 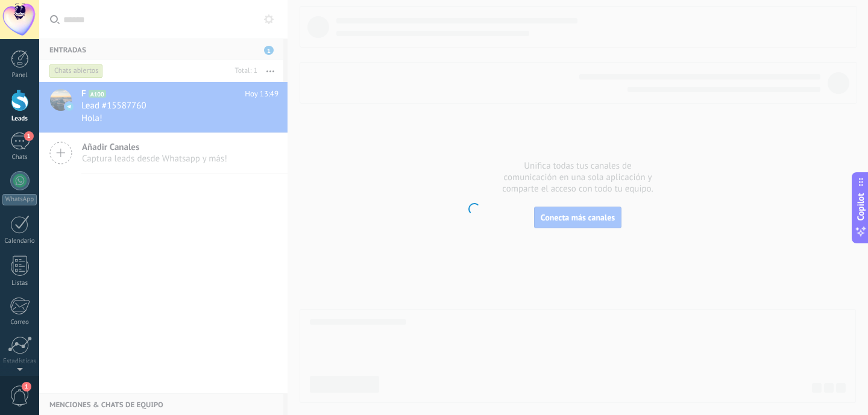 I want to click on span: Copilot, so click(x=861, y=206).